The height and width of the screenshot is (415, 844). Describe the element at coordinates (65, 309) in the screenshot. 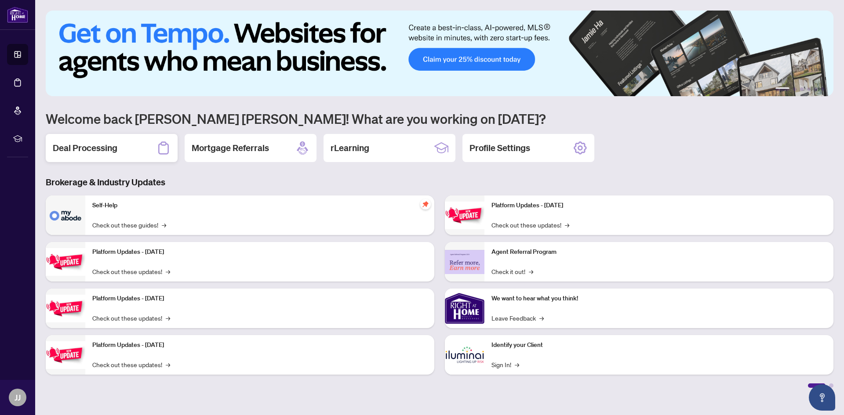

I see `img: Platform Updates - July 21, 2025` at that location.